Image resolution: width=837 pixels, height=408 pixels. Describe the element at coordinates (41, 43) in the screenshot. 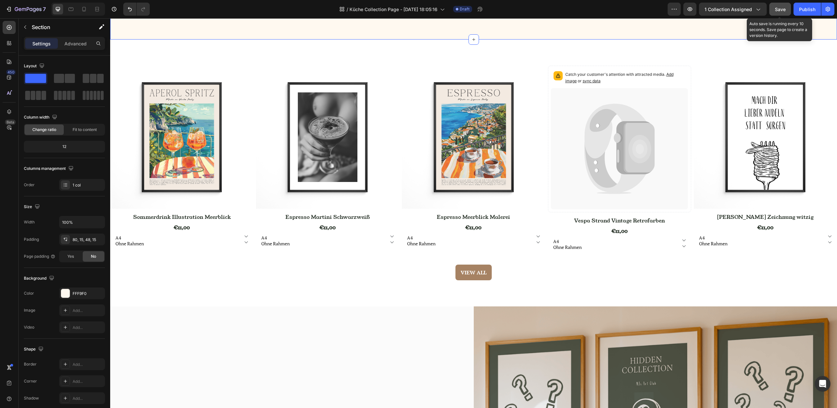

I see `p: Settings` at that location.